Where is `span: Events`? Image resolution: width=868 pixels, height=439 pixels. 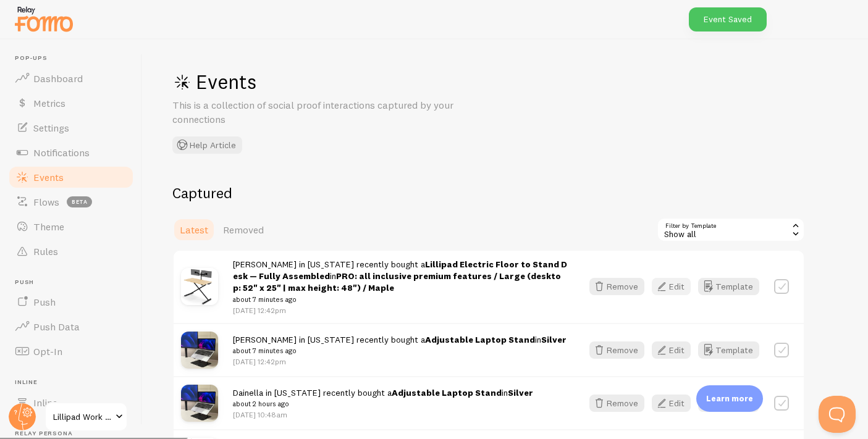
span: Events is located at coordinates (48, 177).